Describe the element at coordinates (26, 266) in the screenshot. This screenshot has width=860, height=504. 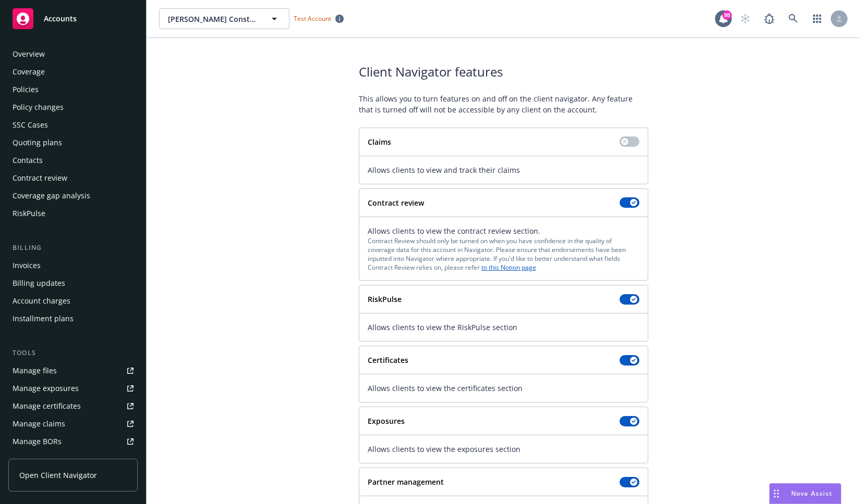
I see `div: Invoices` at that location.